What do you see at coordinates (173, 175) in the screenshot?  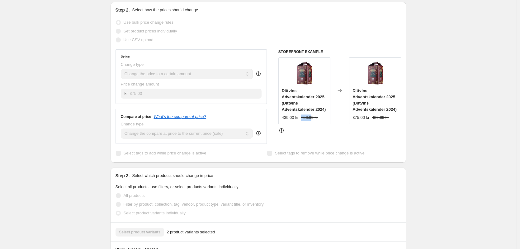 I see `p: Select which products should change in price` at bounding box center [173, 175].